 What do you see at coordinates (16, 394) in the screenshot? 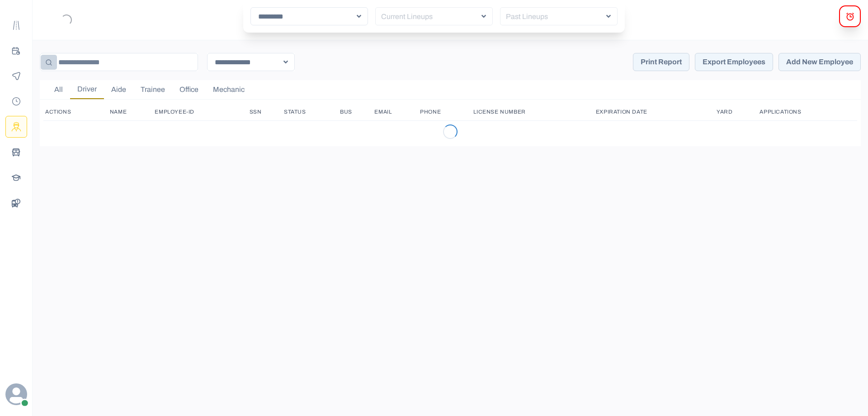
I see `svg: avatar` at bounding box center [16, 394].